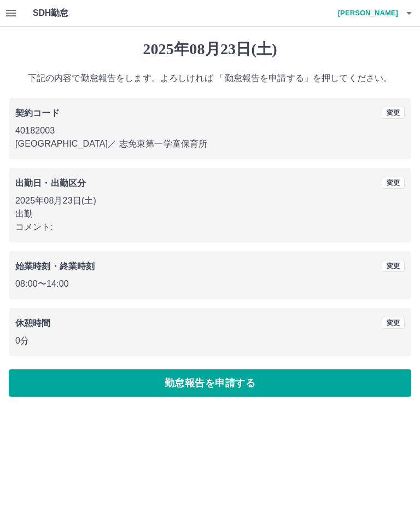 The height and width of the screenshot is (522, 420). What do you see at coordinates (210, 131) in the screenshot?
I see `p: 40182003` at bounding box center [210, 131].